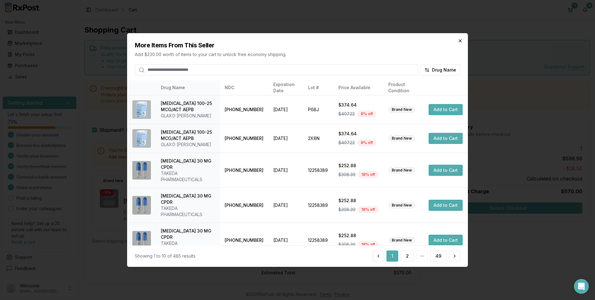  I want to click on button: 2, so click(407, 256).